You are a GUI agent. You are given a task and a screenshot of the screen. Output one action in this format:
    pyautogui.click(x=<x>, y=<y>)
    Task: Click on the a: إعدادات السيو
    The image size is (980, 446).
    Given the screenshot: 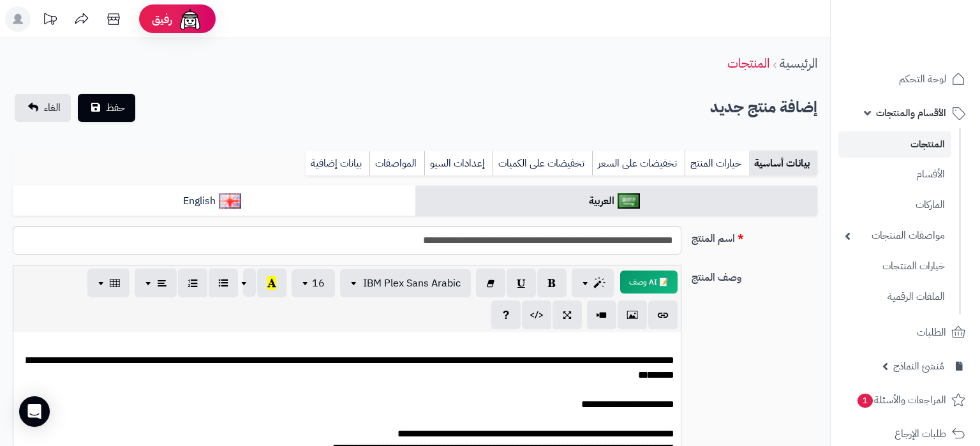 What is the action you would take?
    pyautogui.click(x=458, y=163)
    